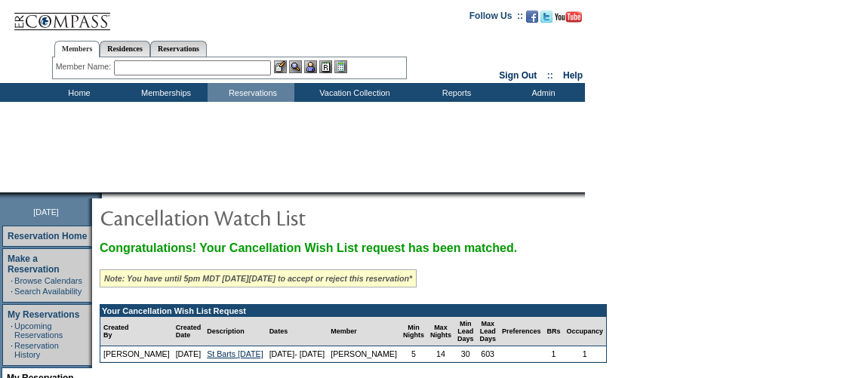  I want to click on td: Created By, so click(137, 331).